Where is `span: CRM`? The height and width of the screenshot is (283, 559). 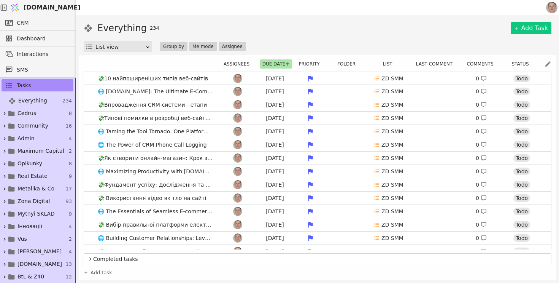 span: CRM is located at coordinates (23, 23).